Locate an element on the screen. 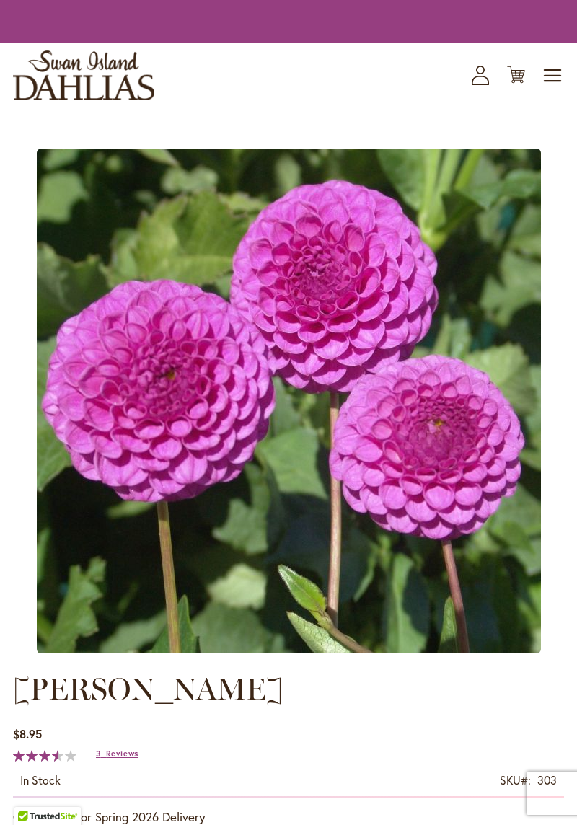  span: $8.95 is located at coordinates (27, 734).